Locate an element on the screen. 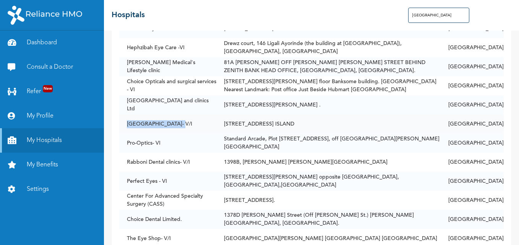 Image resolution: width=519 pixels, height=245 pixels. h2: Hospitals is located at coordinates (128, 15).